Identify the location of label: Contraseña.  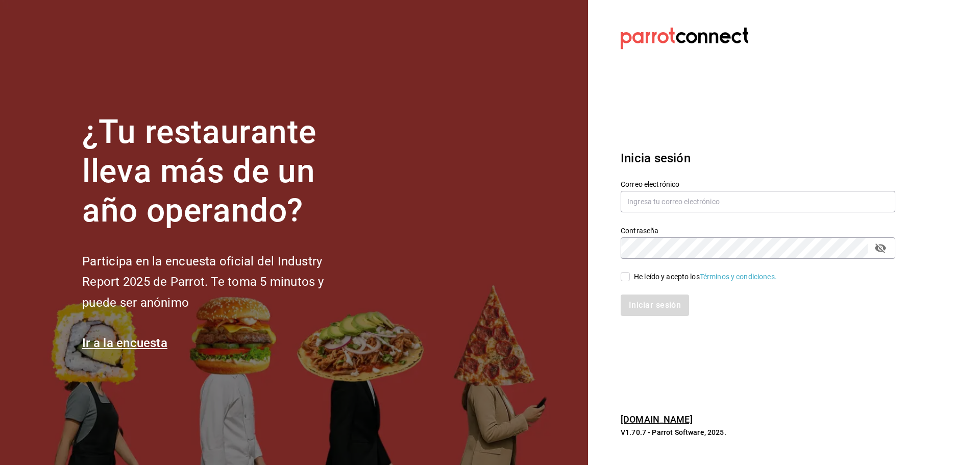
(758, 230).